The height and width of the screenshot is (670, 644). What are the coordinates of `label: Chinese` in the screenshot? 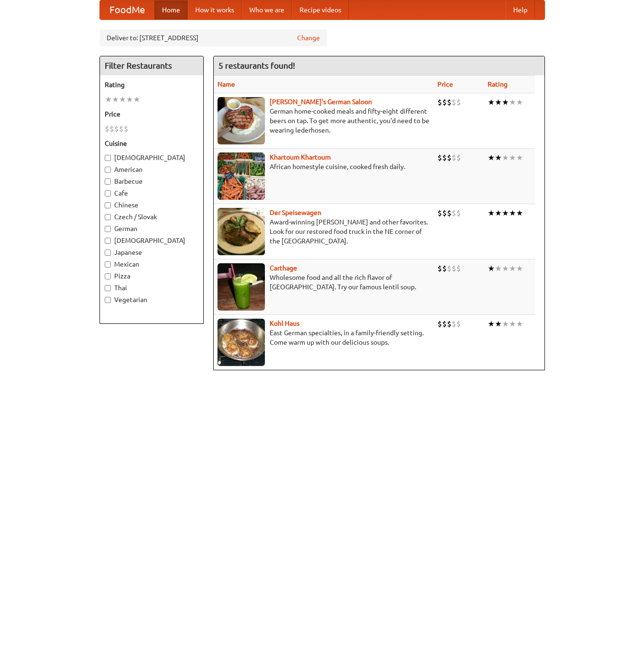 It's located at (152, 205).